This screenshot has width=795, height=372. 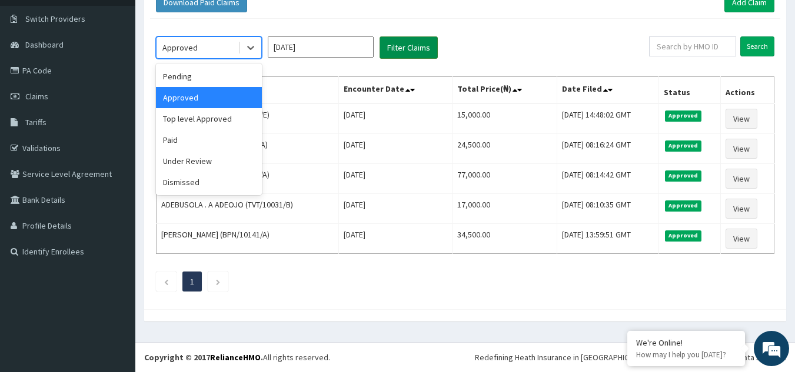 I want to click on a: Previous page, so click(x=166, y=282).